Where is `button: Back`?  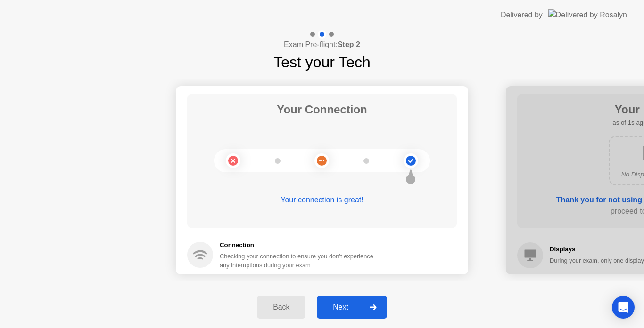 button: Back is located at coordinates (281, 308).